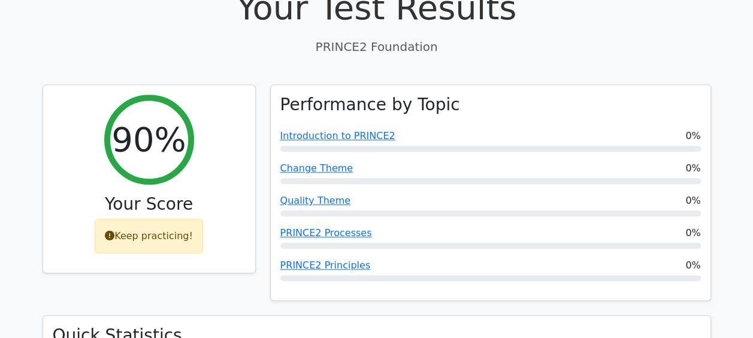 This screenshot has width=753, height=338. I want to click on p: PRINCE2 Foundation, so click(377, 47).